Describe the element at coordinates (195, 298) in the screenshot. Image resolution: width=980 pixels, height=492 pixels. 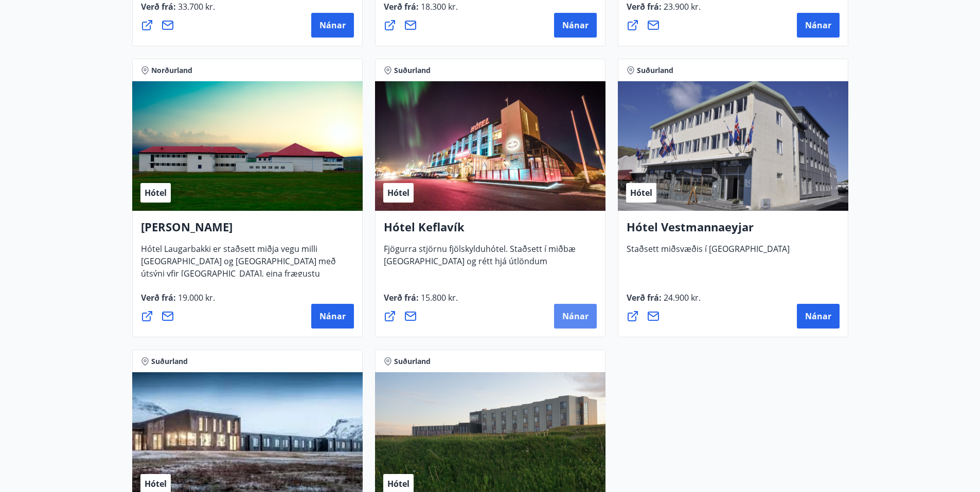
I see `span: 19.000 kr.` at that location.